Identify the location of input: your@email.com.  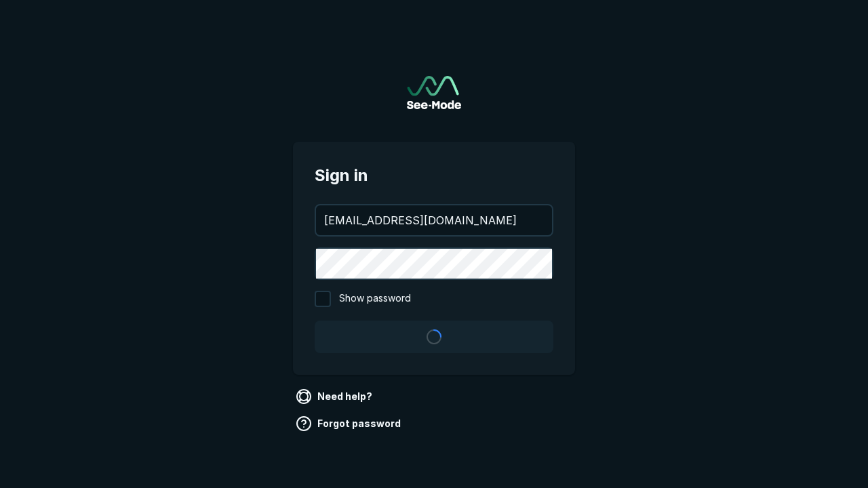
(434, 220).